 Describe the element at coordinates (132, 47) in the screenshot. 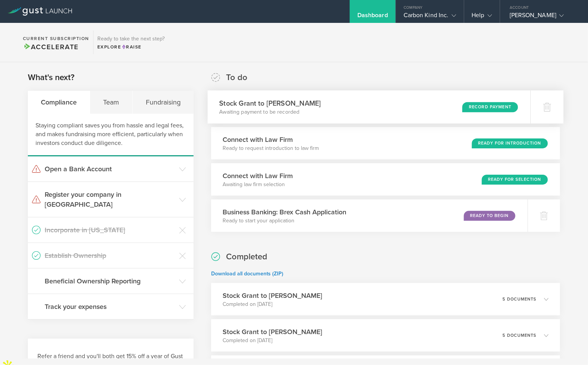

I see `span: Raise` at that location.